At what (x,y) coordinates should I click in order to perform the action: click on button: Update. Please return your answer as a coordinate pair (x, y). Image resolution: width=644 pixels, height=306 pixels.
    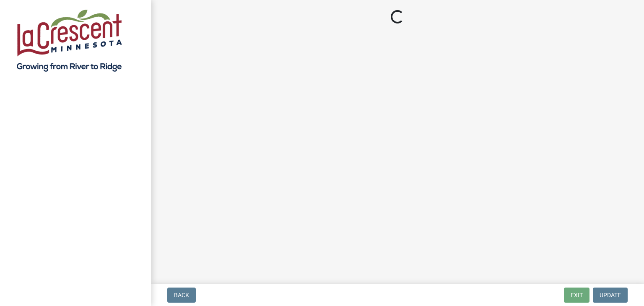
    Looking at the image, I should click on (610, 295).